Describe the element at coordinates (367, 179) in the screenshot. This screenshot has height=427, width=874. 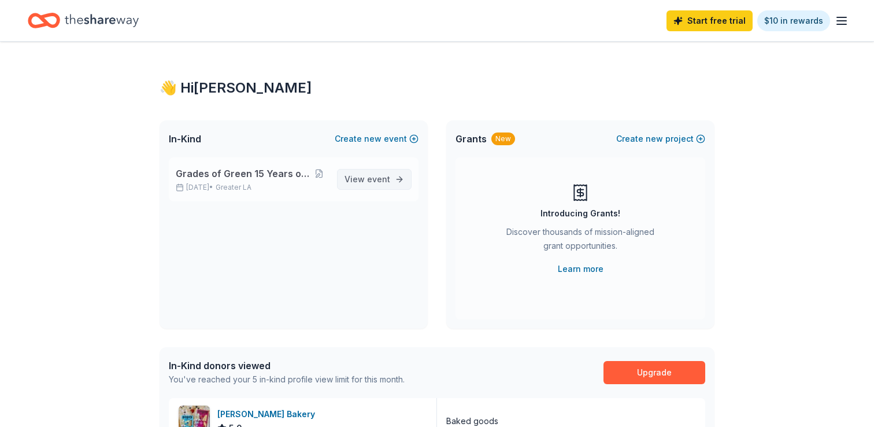
I see `span: View` at that location.